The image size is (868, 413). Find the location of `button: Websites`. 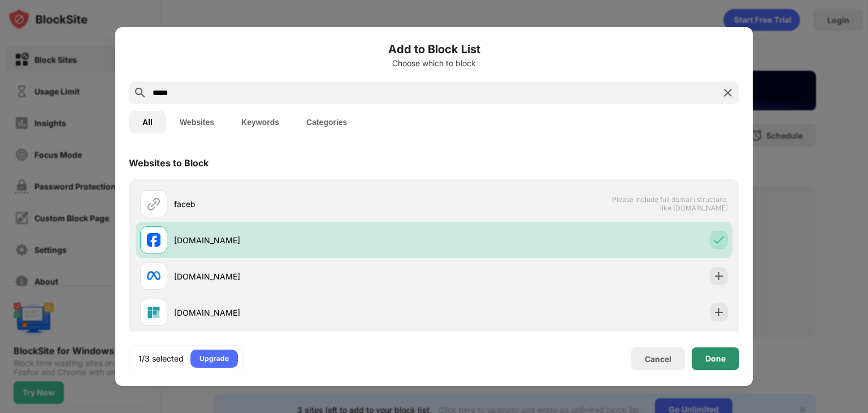

button: Websites is located at coordinates (197, 122).